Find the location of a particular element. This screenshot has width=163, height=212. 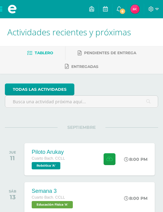

span: Tablero is located at coordinates (44, 53).